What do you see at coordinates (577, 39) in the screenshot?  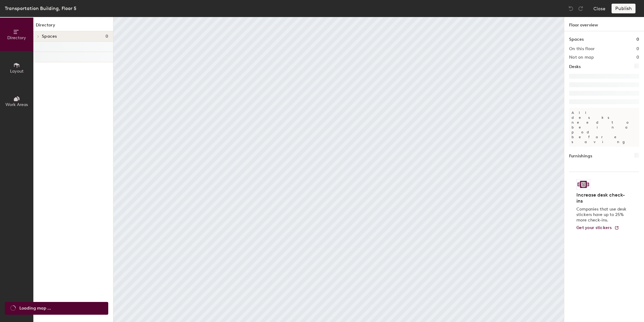 I see `h1: Spaces` at bounding box center [577, 39].